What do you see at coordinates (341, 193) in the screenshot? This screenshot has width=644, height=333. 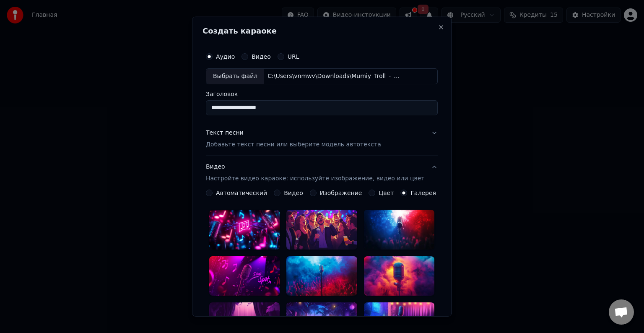 I see `label: Изображение` at bounding box center [341, 193].